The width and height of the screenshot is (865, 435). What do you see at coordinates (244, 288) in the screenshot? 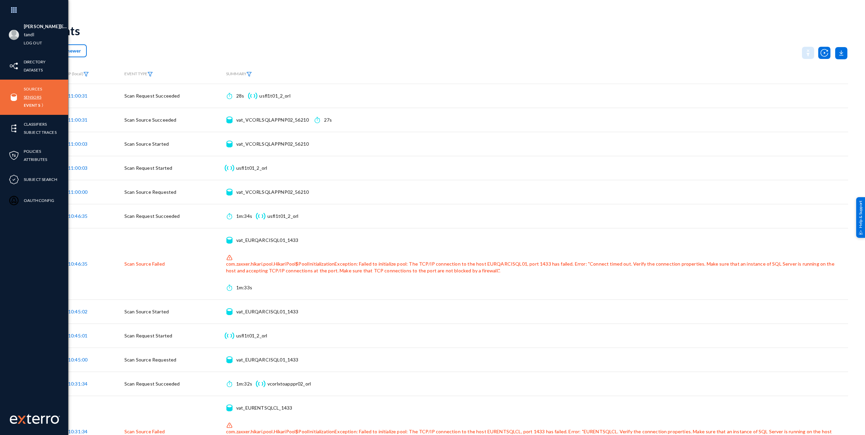
I see `div: 1m:33s` at bounding box center [244, 288].